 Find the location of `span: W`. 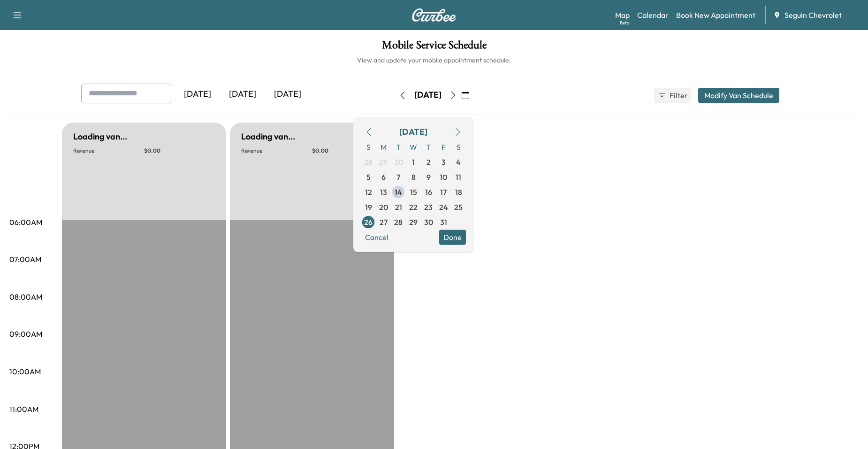

span: W is located at coordinates (414, 147).